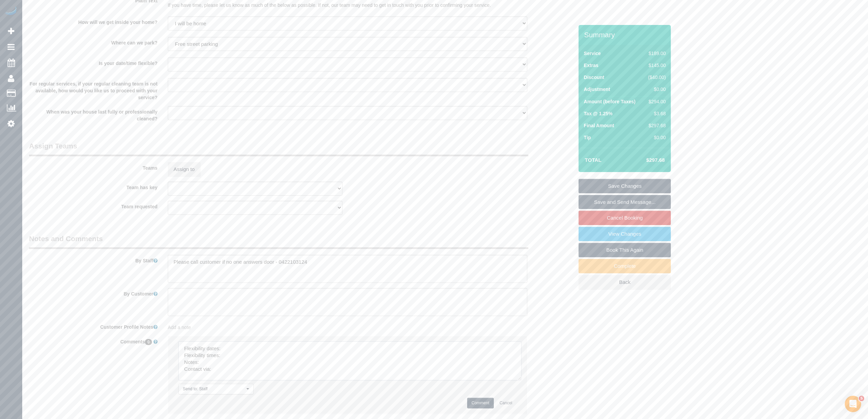 The height and width of the screenshot is (419, 868). Describe the element at coordinates (94, 114) in the screenshot. I see `label: When was your house last fully or professionally cleaned?` at that location.